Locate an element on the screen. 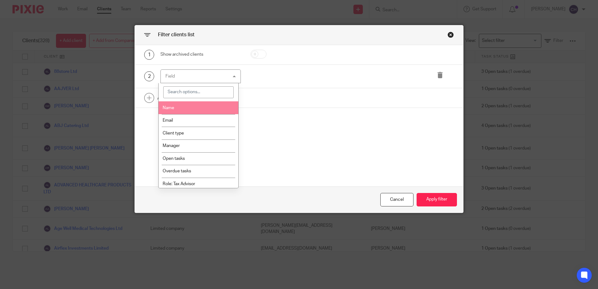 Image resolution: width=598 pixels, height=289 pixels. input: Search options... is located at coordinates (198, 92).